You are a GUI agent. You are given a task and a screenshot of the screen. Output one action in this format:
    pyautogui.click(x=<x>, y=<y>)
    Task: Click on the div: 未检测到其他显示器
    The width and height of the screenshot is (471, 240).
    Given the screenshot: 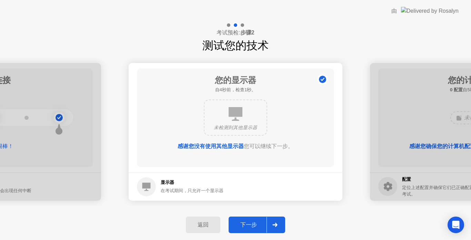 What is the action you would take?
    pyautogui.click(x=235, y=128)
    